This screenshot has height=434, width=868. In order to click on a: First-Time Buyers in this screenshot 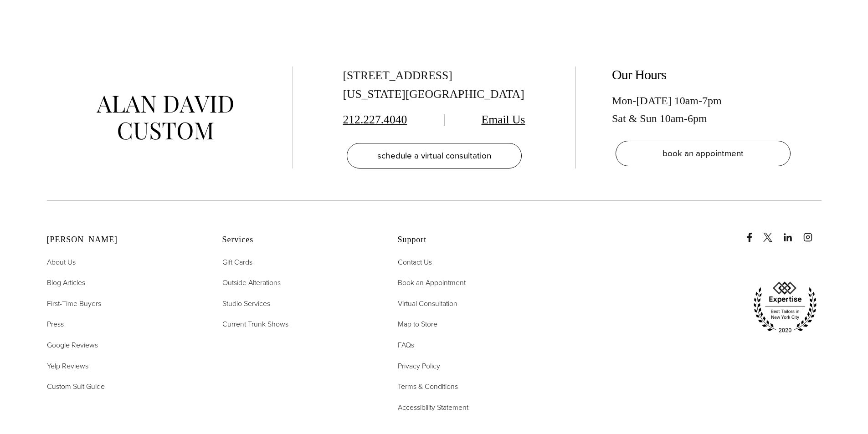, I will do `click(74, 304)`.